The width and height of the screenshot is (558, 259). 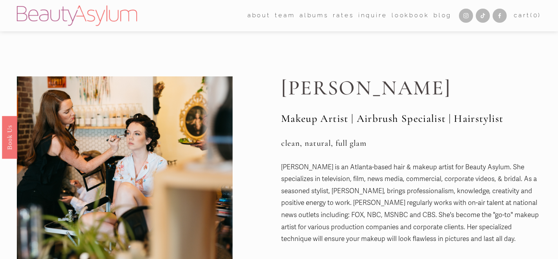 I want to click on a: albums, so click(x=314, y=16).